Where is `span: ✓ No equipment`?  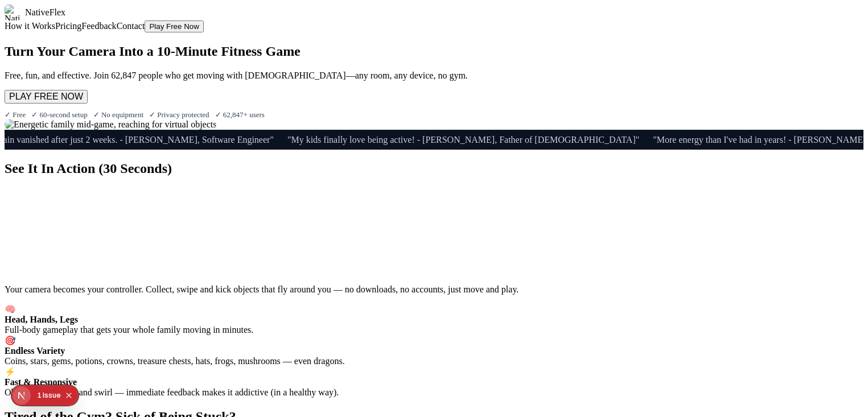 span: ✓ No equipment is located at coordinates (118, 115).